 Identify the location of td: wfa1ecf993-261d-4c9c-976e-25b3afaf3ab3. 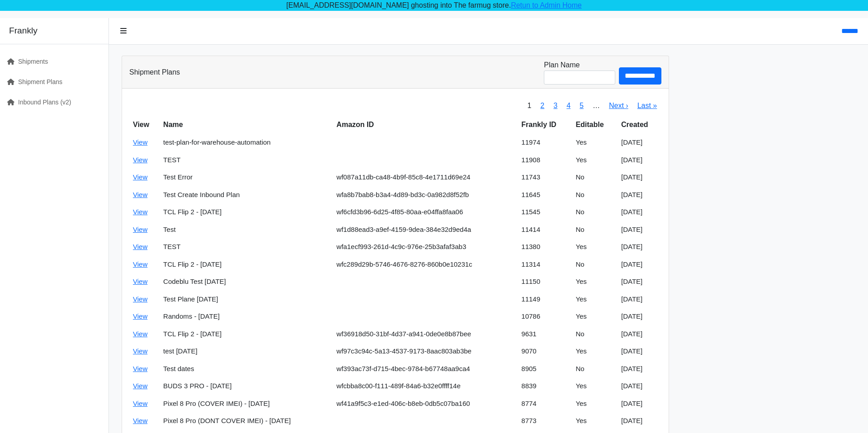
(425, 247).